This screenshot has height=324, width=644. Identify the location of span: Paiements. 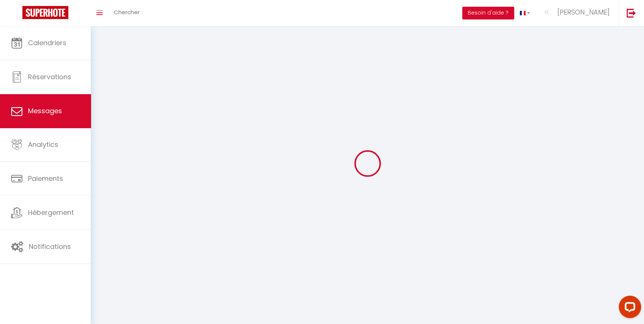
(45, 178).